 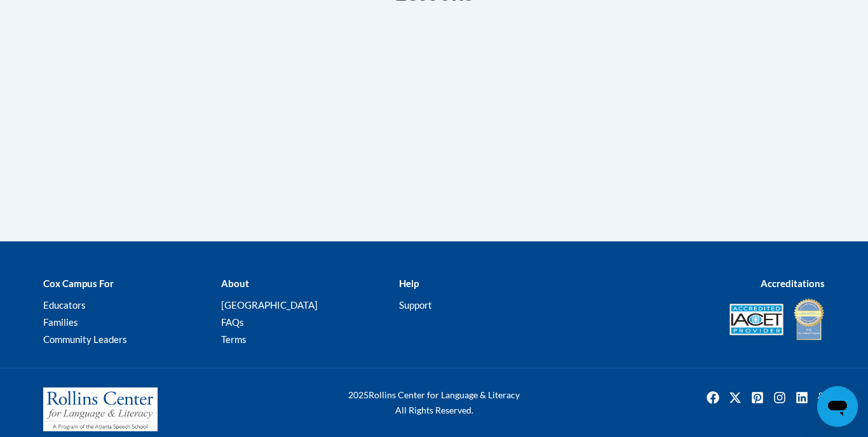 I want to click on b: Help, so click(x=409, y=283).